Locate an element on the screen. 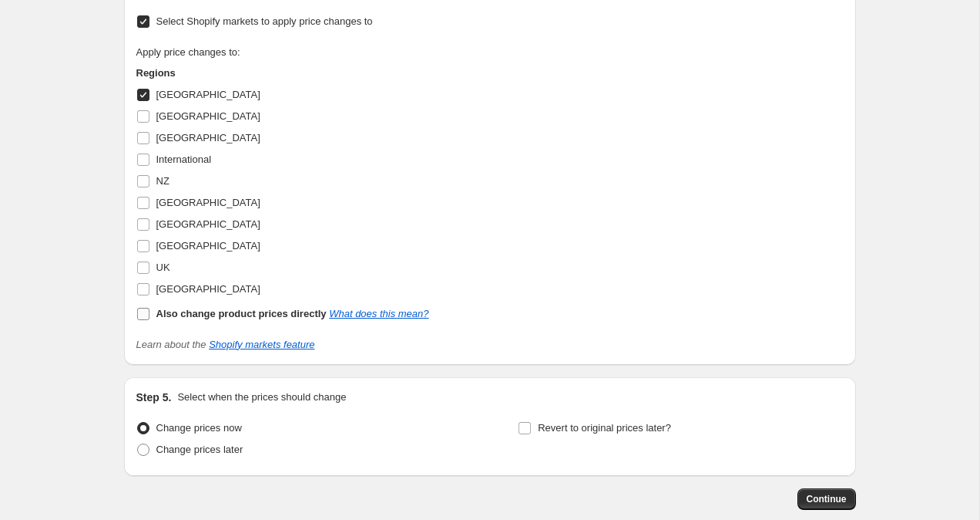 Image resolution: width=980 pixels, height=520 pixels. button: Continue is located at coordinates (827, 499).